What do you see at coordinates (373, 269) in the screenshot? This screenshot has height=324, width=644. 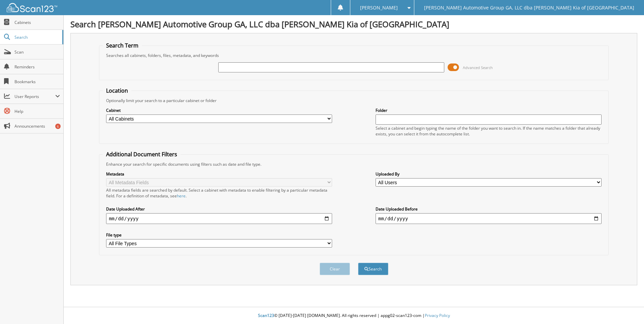 I see `button: Search` at bounding box center [373, 269].